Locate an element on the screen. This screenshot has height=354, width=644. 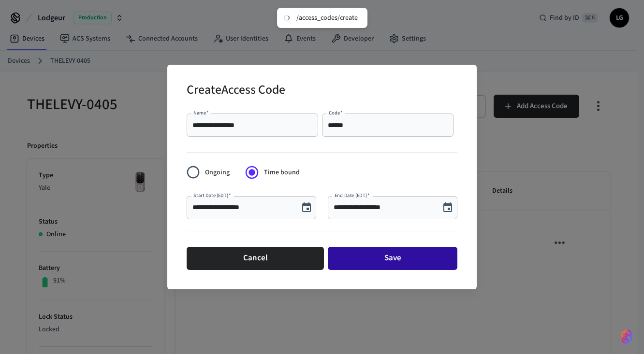
button: Save is located at coordinates (392, 258).